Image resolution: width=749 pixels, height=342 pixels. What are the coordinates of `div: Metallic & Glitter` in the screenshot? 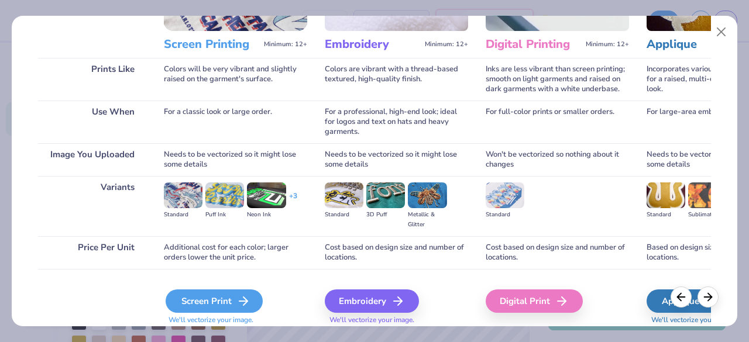 It's located at (427, 220).